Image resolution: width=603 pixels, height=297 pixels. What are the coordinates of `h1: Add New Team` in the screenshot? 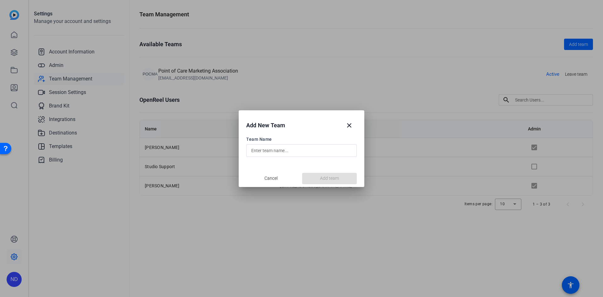 It's located at (266, 125).